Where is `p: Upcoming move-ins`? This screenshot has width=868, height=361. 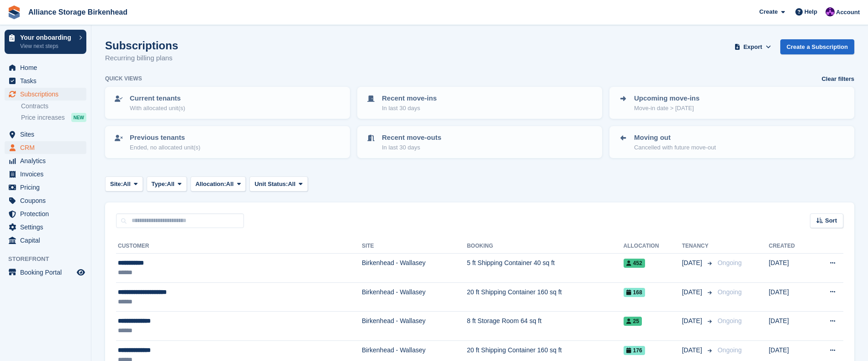 p: Upcoming move-ins is located at coordinates (666, 99).